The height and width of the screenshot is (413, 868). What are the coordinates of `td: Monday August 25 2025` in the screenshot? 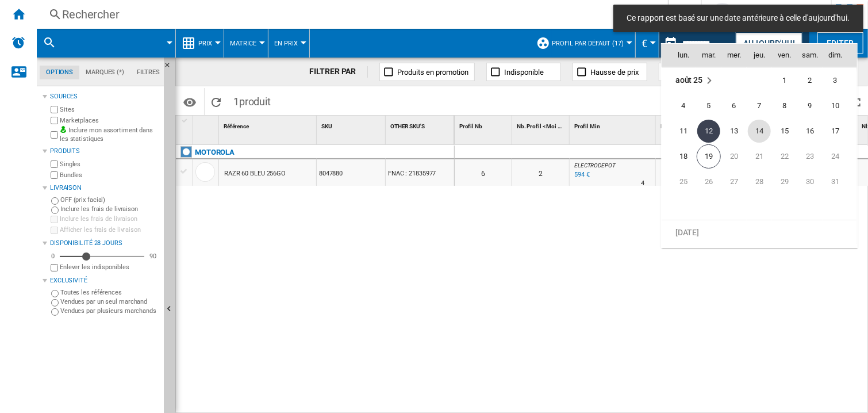 It's located at (679, 182).